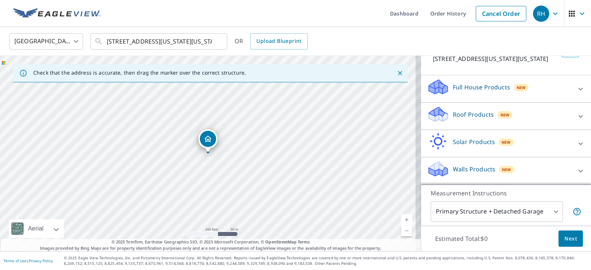  What do you see at coordinates (474, 115) in the screenshot?
I see `p: Roof Products` at bounding box center [474, 115].